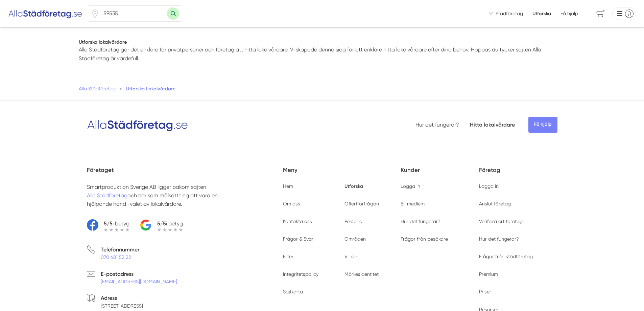 The image size is (644, 311). Describe the element at coordinates (506, 256) in the screenshot. I see `a: Frågor från städföretag` at that location.